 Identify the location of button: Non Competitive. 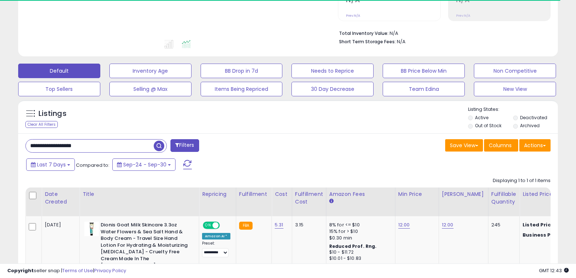
(515, 71).